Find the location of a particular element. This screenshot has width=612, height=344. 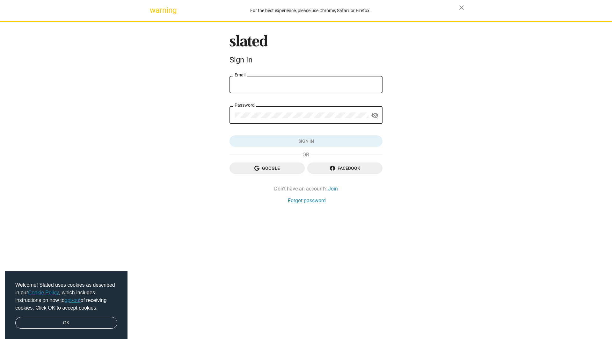

div: Don't have an account? is located at coordinates (306, 189).